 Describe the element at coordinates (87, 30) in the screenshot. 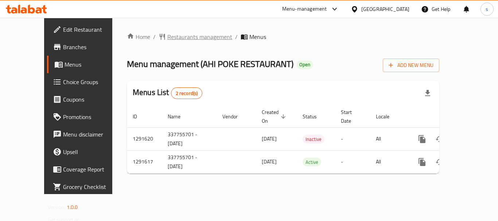

I see `a: Edit Restaurant` at that location.